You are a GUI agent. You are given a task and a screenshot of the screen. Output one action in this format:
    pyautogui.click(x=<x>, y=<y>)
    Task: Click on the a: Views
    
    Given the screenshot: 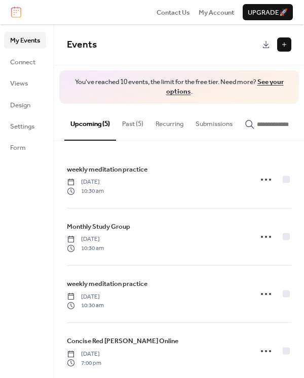 What is the action you would take?
    pyautogui.click(x=25, y=83)
    